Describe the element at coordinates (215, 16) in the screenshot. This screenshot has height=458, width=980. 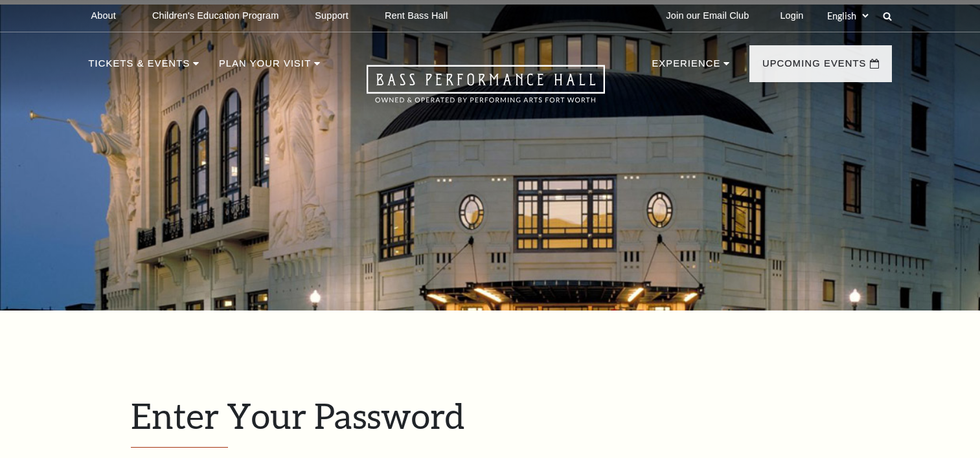
I see `p: Children's Education Program` at that location.